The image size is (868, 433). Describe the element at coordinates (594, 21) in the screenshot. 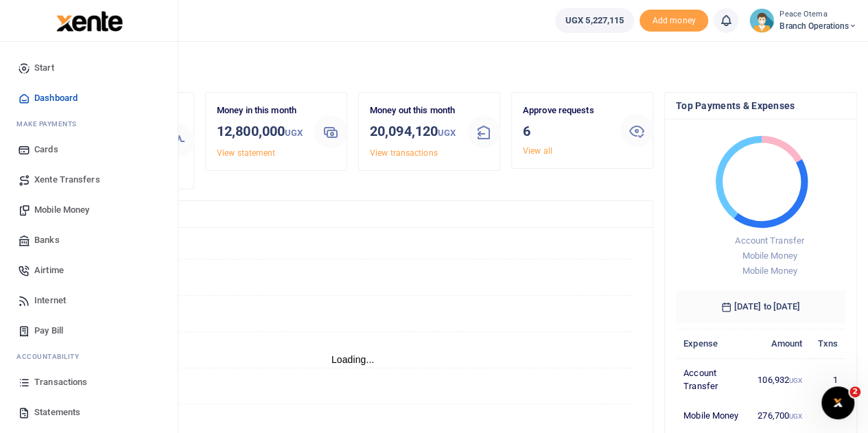

I see `a: UGX 5,227,115` at that location.